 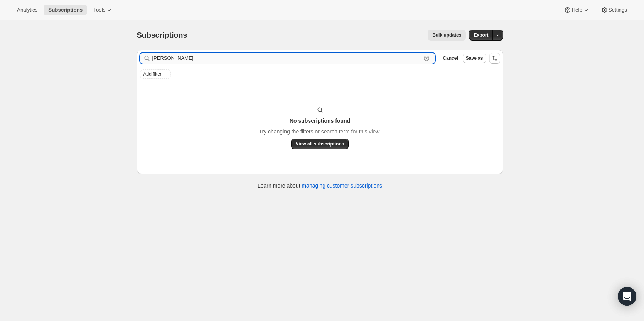 I want to click on button: Sort the results, so click(x=495, y=58).